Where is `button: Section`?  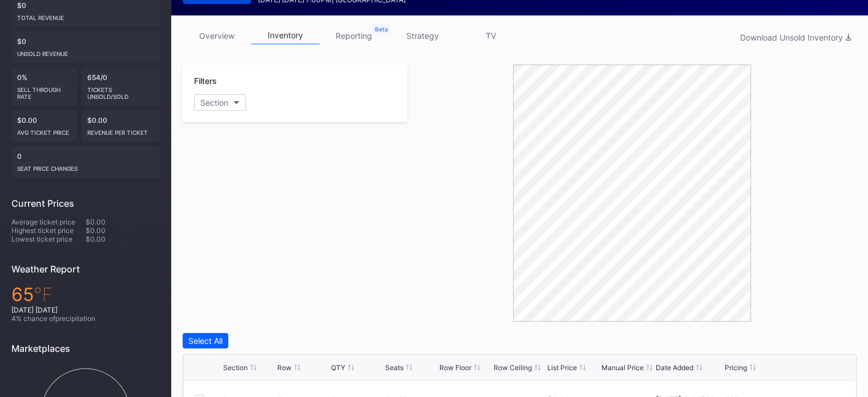 button: Section is located at coordinates (220, 103).